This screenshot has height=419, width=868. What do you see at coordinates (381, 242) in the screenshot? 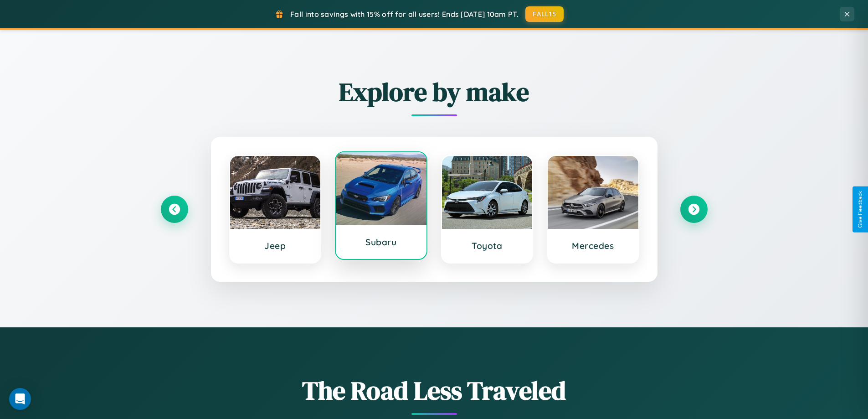
I see `h3: Subaru` at bounding box center [381, 242].